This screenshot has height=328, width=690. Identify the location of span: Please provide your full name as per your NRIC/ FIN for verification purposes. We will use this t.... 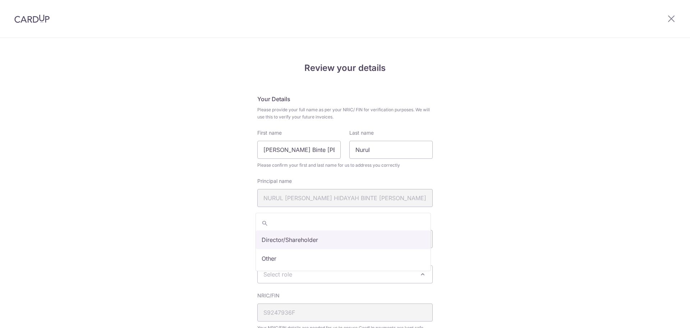
(345, 113).